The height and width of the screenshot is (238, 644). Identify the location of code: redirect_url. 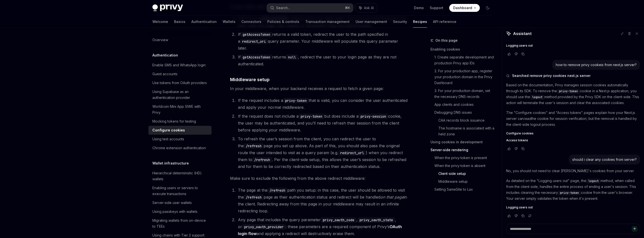
(352, 153).